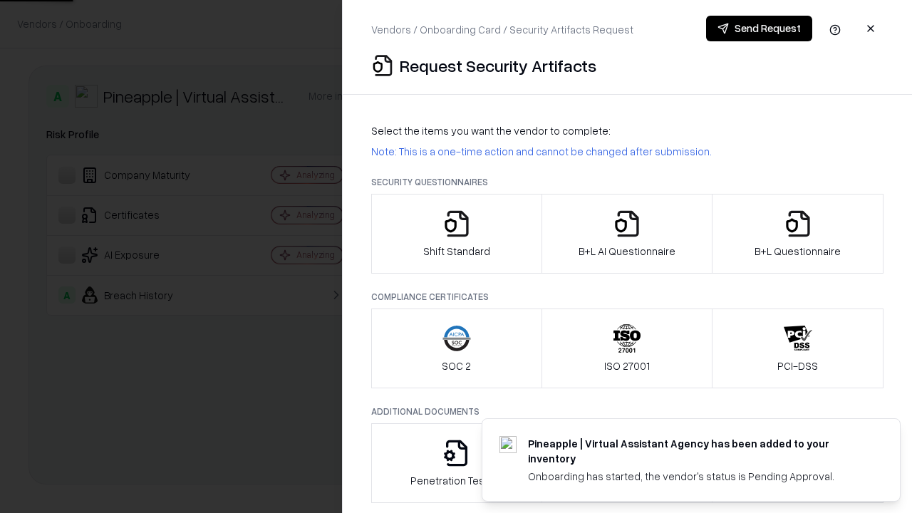 The height and width of the screenshot is (513, 912). What do you see at coordinates (498, 66) in the screenshot?
I see `p: Request Security Artifacts` at bounding box center [498, 66].